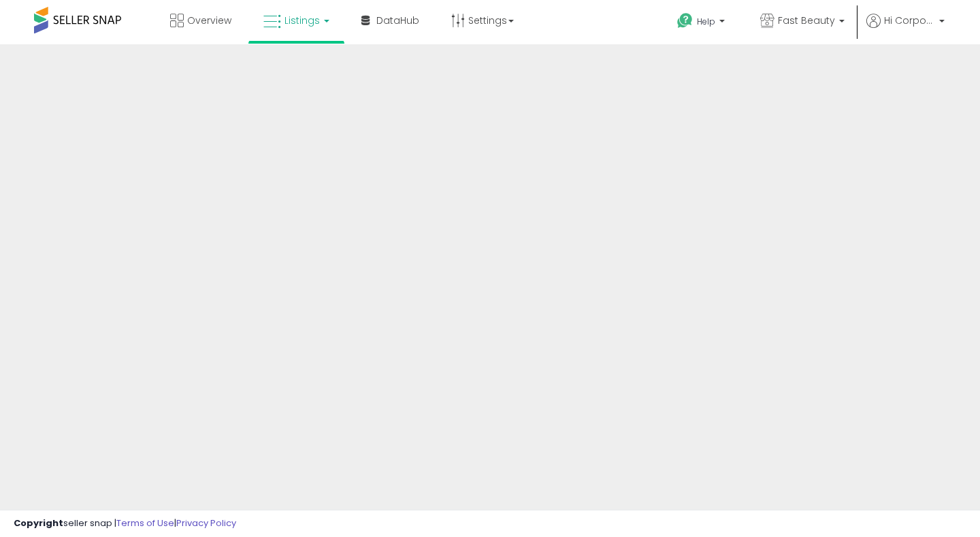  I want to click on span: Fast Beauty, so click(807, 20).